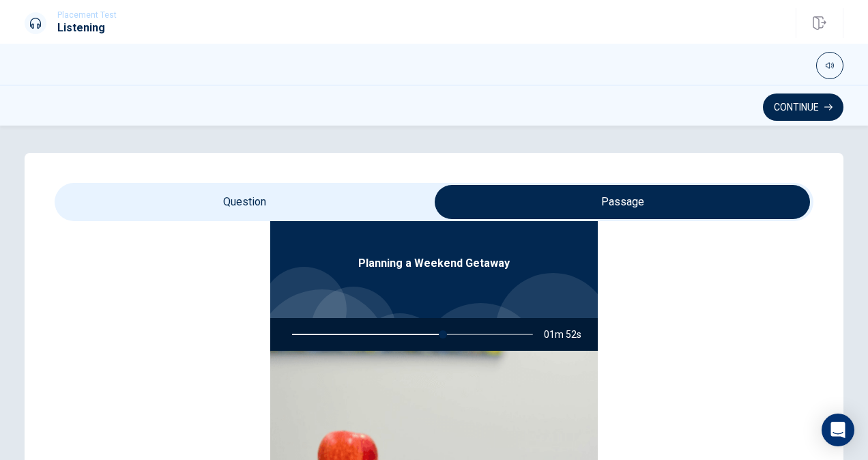 This screenshot has width=868, height=460. I want to click on h1: Listening, so click(86, 28).